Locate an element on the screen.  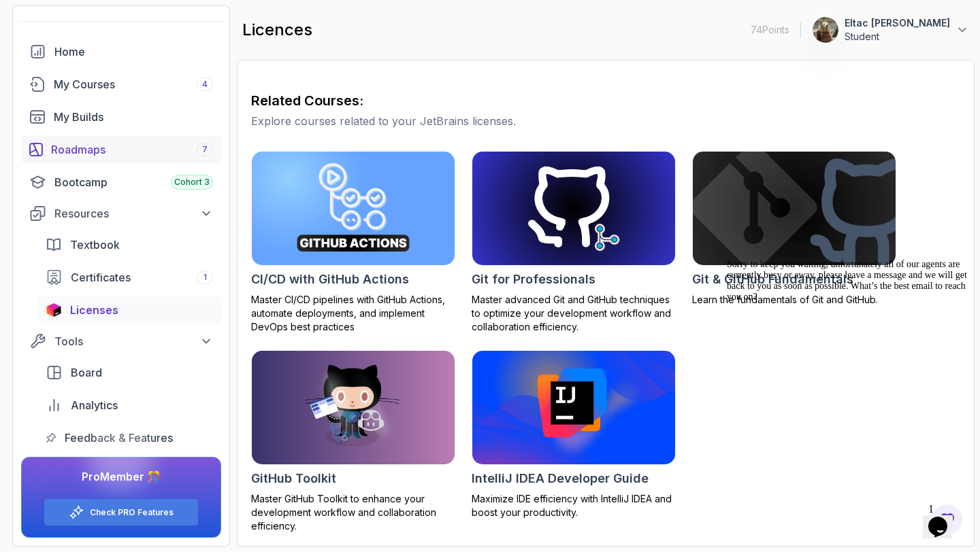
p: Student is located at coordinates (897, 36).